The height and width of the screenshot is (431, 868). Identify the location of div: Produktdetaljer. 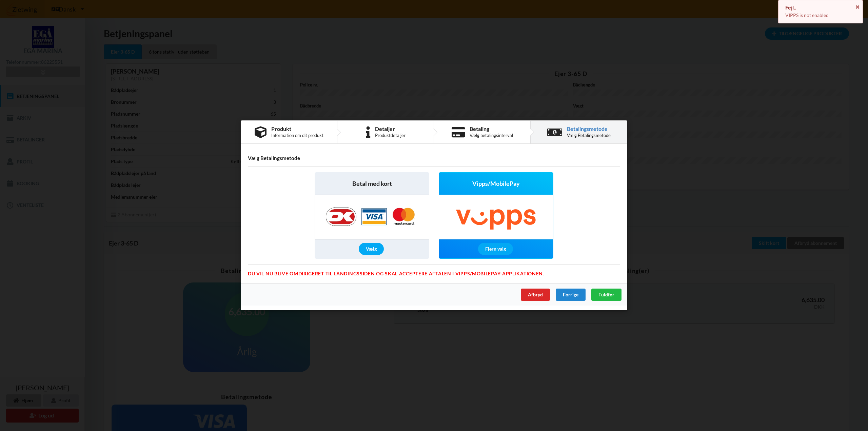
(390, 136).